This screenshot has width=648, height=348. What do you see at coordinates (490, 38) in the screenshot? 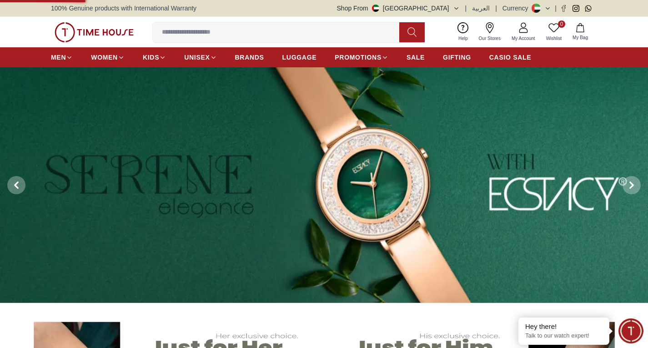
I see `span: Our Stores` at bounding box center [490, 38].